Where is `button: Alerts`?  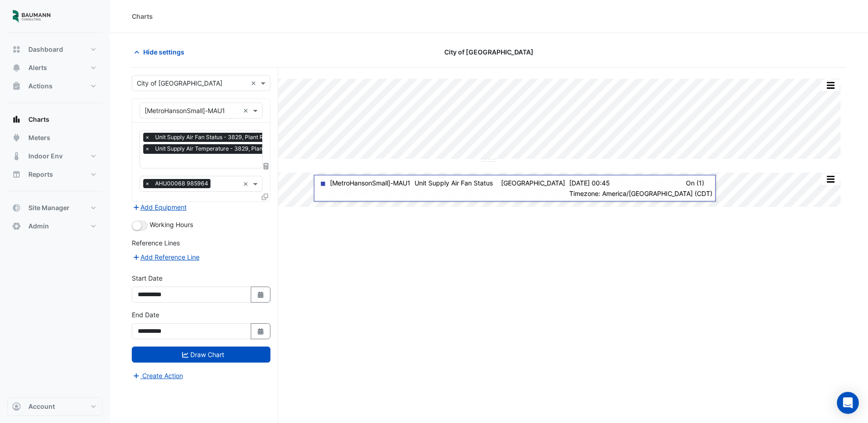
button: Alerts is located at coordinates (55, 68).